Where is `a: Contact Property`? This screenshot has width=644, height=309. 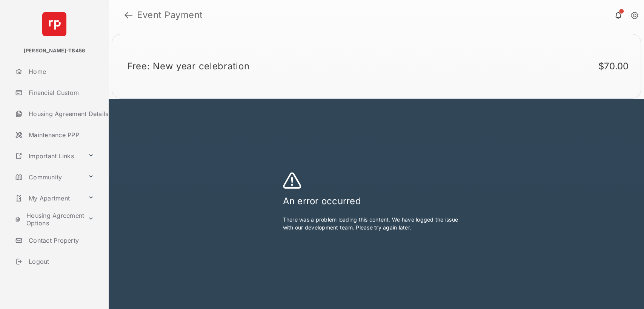
a: Contact Property is located at coordinates (60, 241).